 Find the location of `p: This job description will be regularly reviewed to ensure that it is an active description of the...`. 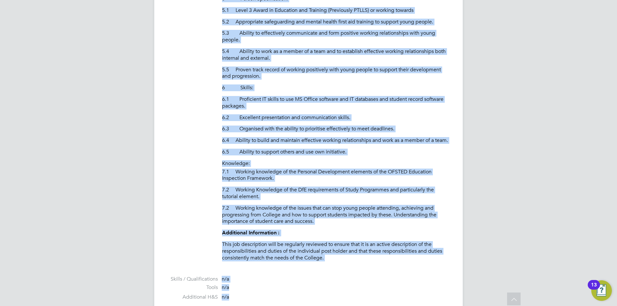

p: This job description will be regularly reviewed to ensure that it is an active description of the... is located at coordinates (336, 251).